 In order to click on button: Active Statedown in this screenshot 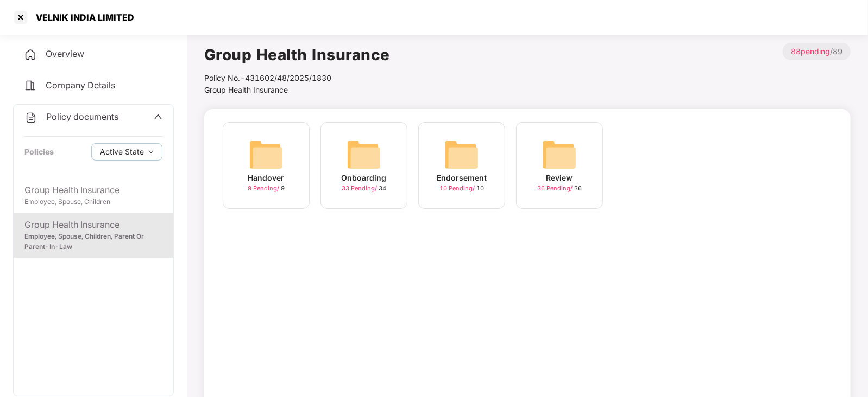, I will do `click(127, 152)`.